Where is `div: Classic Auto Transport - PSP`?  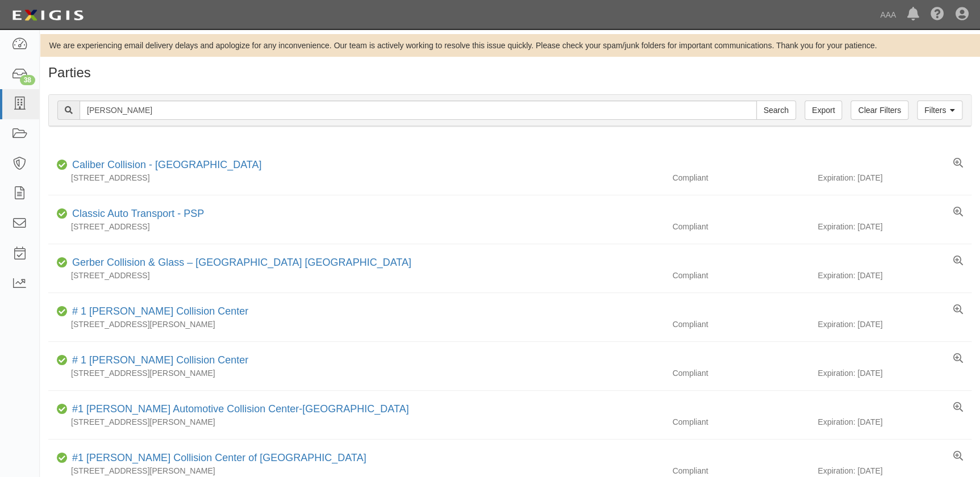 div: Classic Auto Transport - PSP is located at coordinates (135, 214).